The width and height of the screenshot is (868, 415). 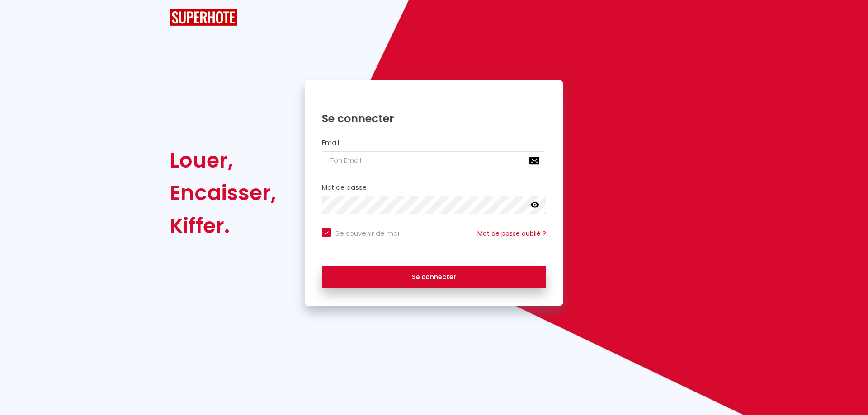 What do you see at coordinates (511, 234) in the screenshot?
I see `a: Mot de passe oublié ?` at bounding box center [511, 234].